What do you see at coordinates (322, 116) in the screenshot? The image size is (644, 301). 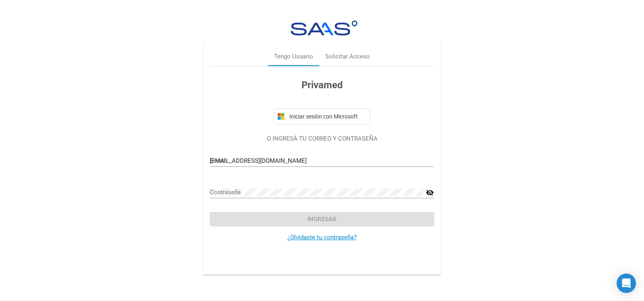 I see `button: Iniciar sesión con Microsoft` at bounding box center [322, 116].